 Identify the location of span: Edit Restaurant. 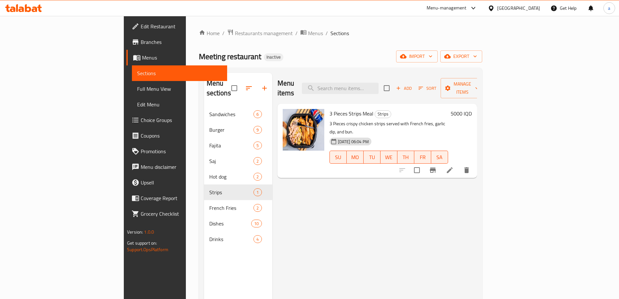
(181, 26).